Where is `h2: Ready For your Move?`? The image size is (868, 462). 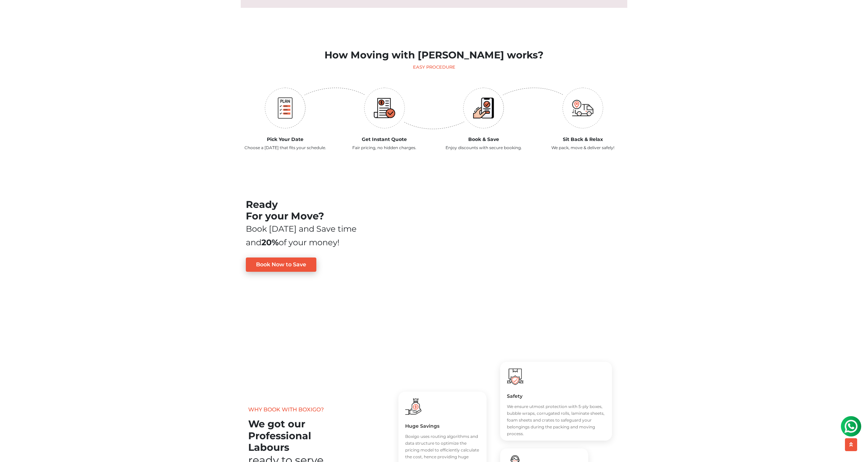
h2: Ready For your Move? is located at coordinates (305, 210).